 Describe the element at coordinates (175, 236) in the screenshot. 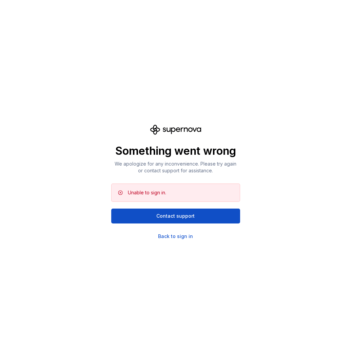

I see `div: Back to sign in` at that location.